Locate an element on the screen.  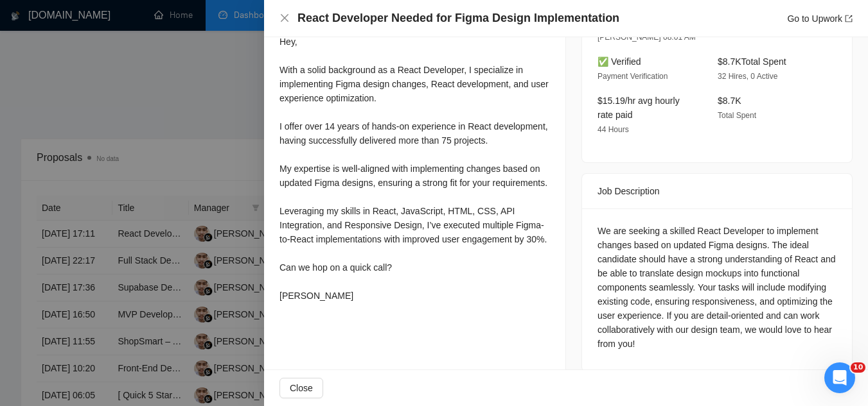
span: $15.19/hr avg hourly rate paid is located at coordinates (639, 107).